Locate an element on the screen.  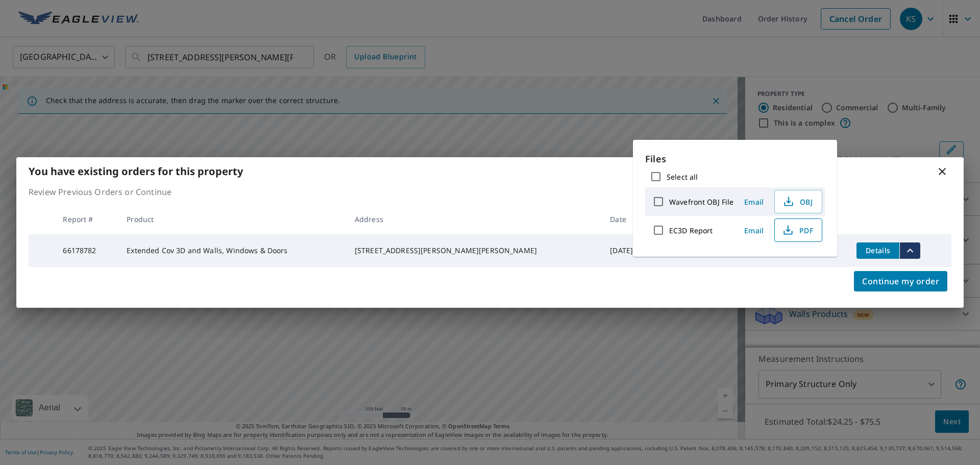
label: EC3D Report is located at coordinates (691, 230).